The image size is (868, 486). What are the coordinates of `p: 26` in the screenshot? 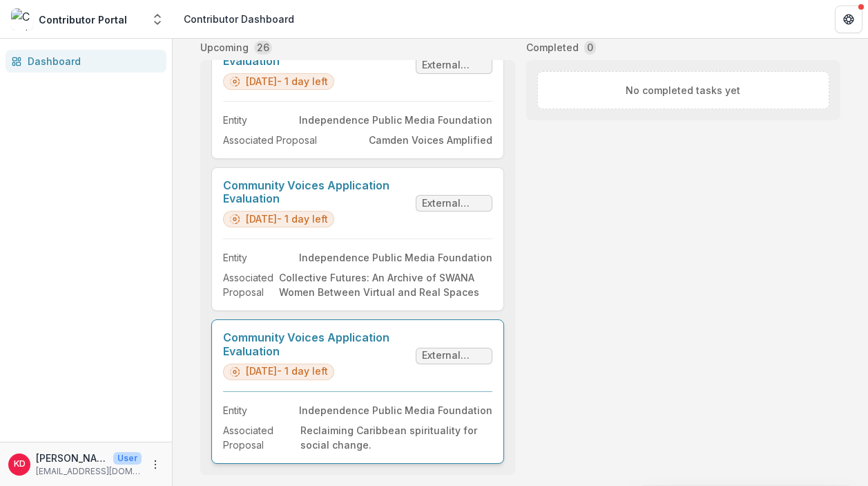 It's located at (263, 47).